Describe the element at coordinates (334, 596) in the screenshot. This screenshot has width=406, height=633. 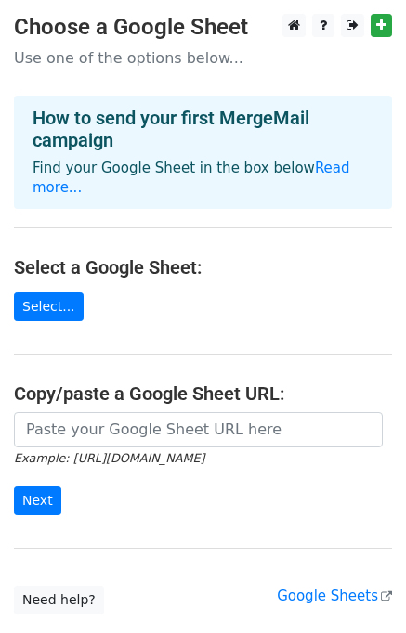
I see `a: Google Sheets` at that location.